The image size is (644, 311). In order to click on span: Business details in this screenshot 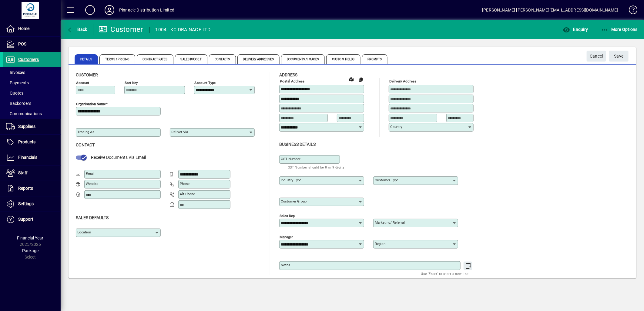, I will do `click(297, 145)`.